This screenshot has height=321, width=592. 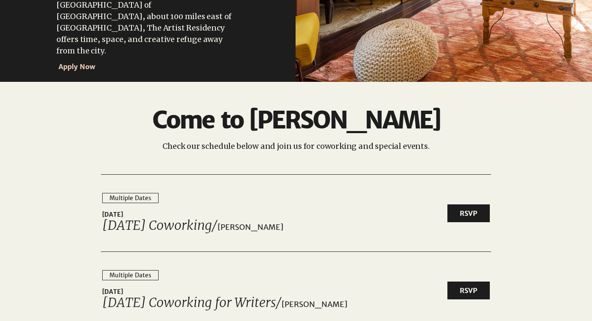 What do you see at coordinates (77, 67) in the screenshot?
I see `span: Apply Now` at bounding box center [77, 67].